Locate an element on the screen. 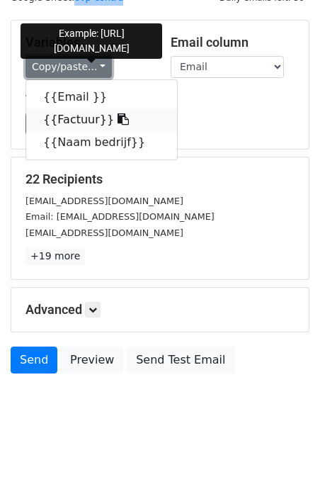 Image resolution: width=320 pixels, height=494 pixels. h5: Advanced is located at coordinates (160, 310).